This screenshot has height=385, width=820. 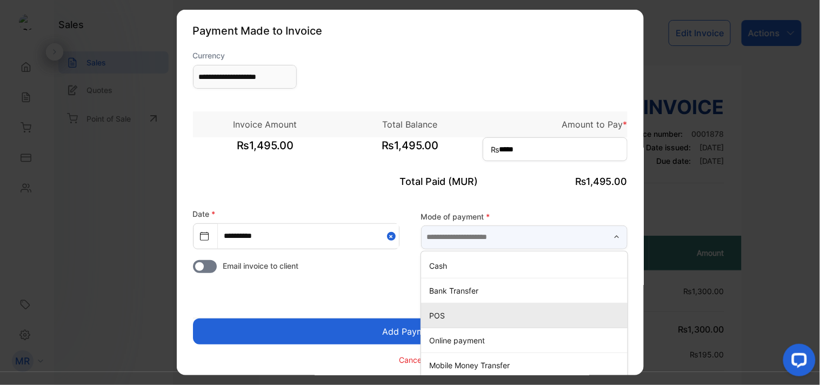 I want to click on label: Currency, so click(x=245, y=55).